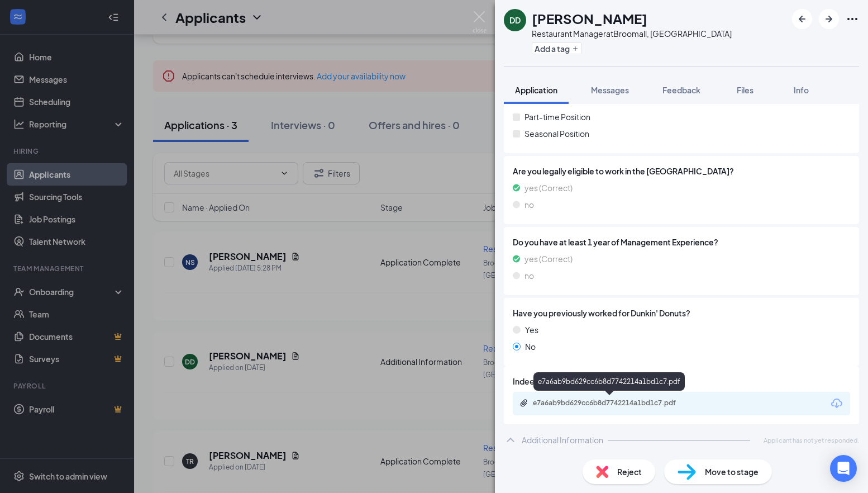  I want to click on span: Reject, so click(629, 471).